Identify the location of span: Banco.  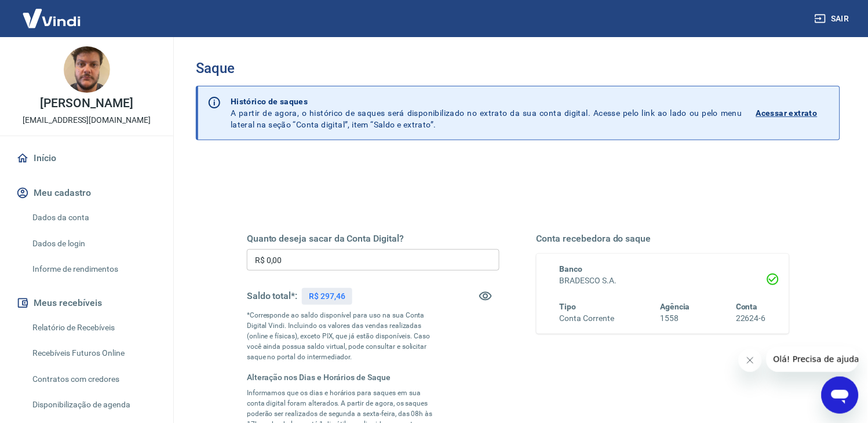
(571, 269).